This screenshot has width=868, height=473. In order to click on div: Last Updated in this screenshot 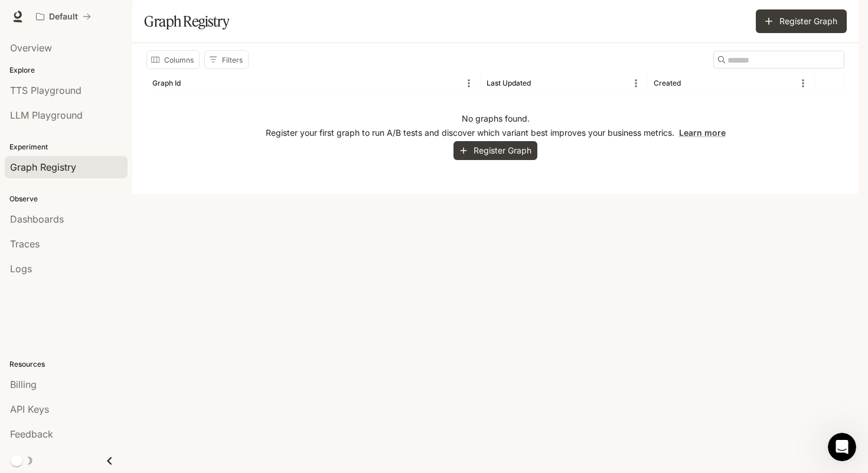, I will do `click(508, 83)`.